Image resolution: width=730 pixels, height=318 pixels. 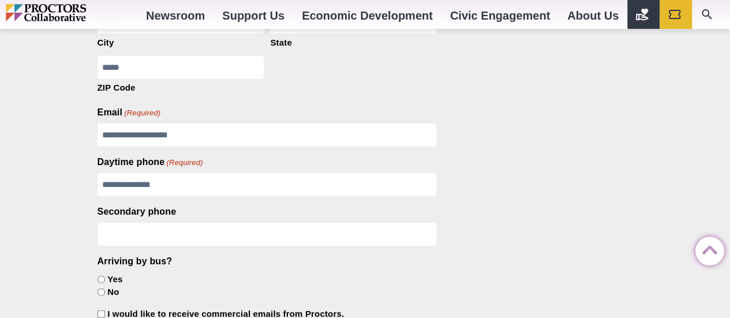 What do you see at coordinates (135, 261) in the screenshot?
I see `legend: Arriving by bus?` at bounding box center [135, 261].